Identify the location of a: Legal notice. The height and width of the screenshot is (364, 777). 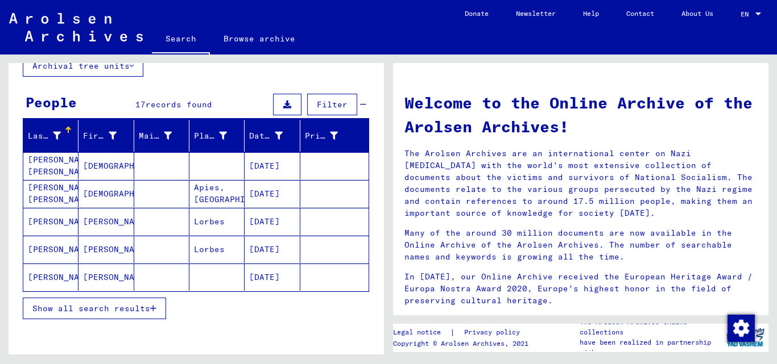
(421, 333).